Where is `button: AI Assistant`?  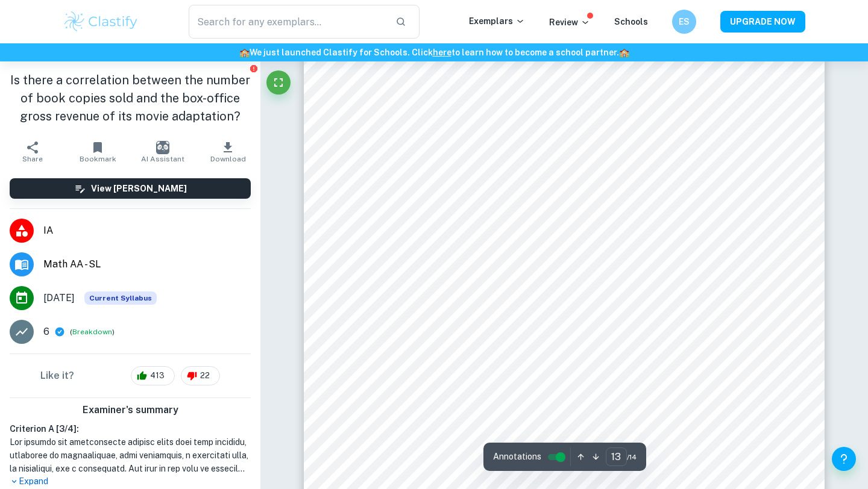
button: AI Assistant is located at coordinates (162, 152).